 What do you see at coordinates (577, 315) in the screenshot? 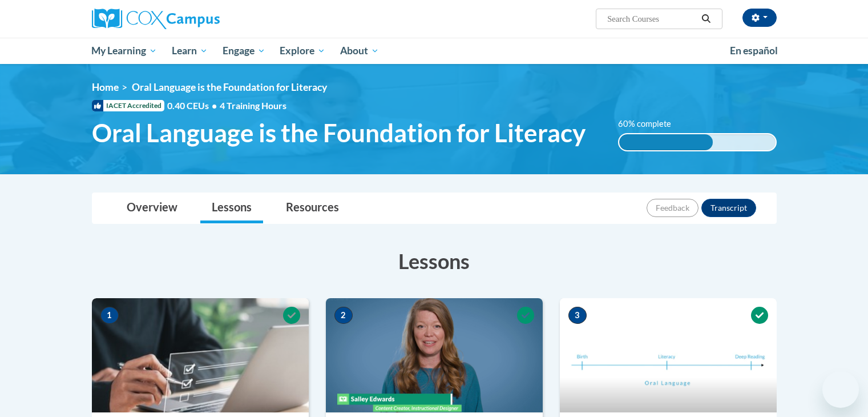
I see `span: 3` at bounding box center [577, 315].